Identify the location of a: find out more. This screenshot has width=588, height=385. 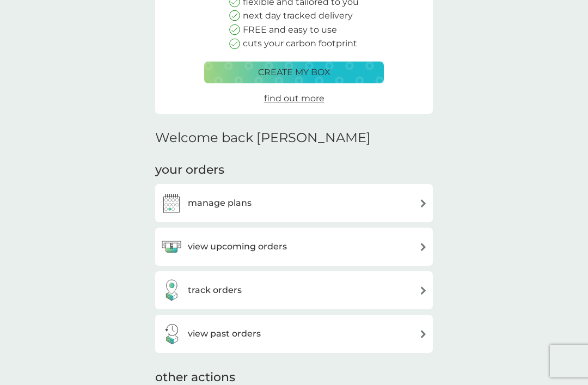
(294, 98).